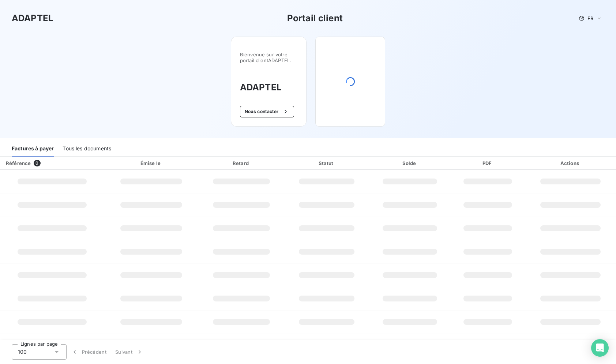  Describe the element at coordinates (571, 163) in the screenshot. I see `div: Actions` at that location.